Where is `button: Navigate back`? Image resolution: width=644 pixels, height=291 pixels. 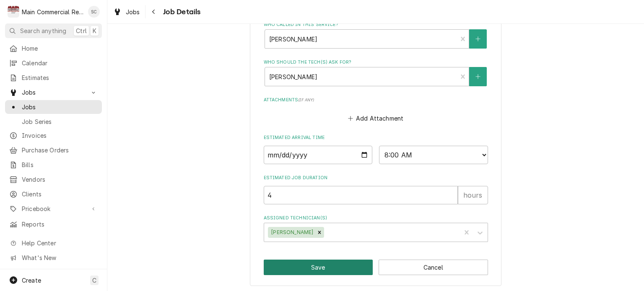
button: Navigate back is located at coordinates (154, 12).